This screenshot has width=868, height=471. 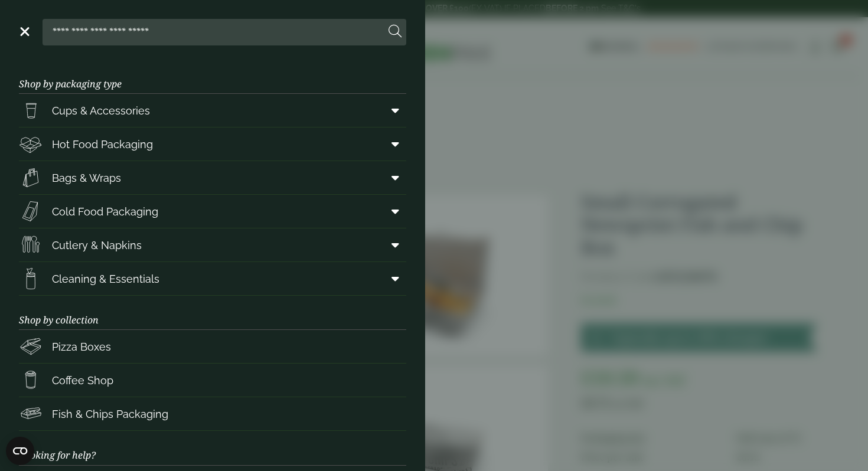 I want to click on a: Pizza Boxes, so click(x=212, y=346).